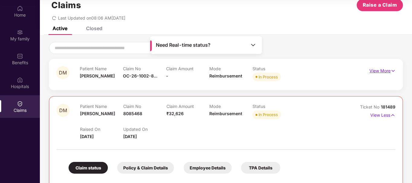 The width and height of the screenshot is (412, 183). What do you see at coordinates (60, 28) in the screenshot?
I see `div: Active` at bounding box center [60, 28].